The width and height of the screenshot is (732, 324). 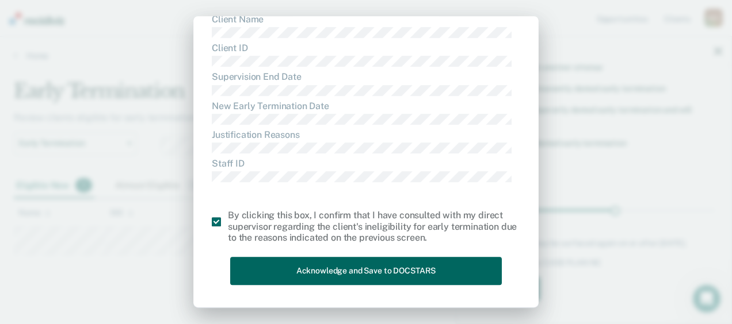 What do you see at coordinates (366, 163) in the screenshot?
I see `dt: Staff ID` at bounding box center [366, 163].